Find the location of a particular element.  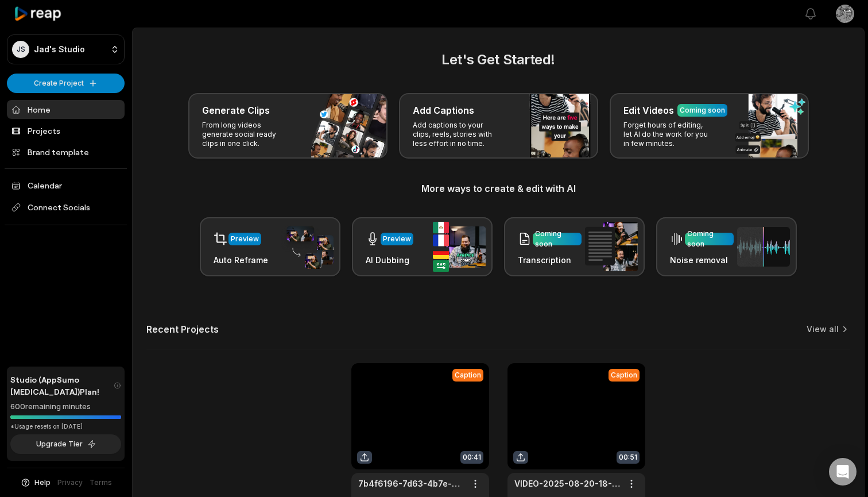

img: auto_reframe.png is located at coordinates (308, 247).